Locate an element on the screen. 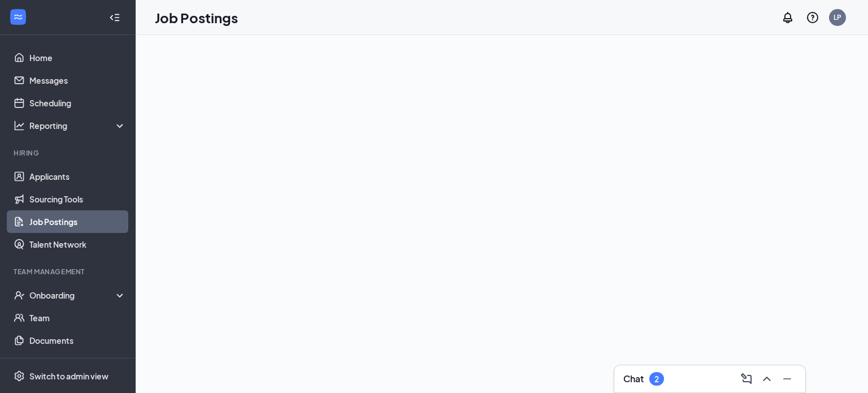  svg: UserCheck is located at coordinates (19, 295).